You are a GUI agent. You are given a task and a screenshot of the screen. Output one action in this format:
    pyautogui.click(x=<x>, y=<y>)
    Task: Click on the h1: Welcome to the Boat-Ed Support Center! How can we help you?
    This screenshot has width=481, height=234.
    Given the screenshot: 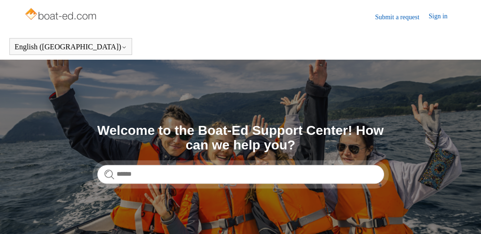 What is the action you would take?
    pyautogui.click(x=241, y=138)
    